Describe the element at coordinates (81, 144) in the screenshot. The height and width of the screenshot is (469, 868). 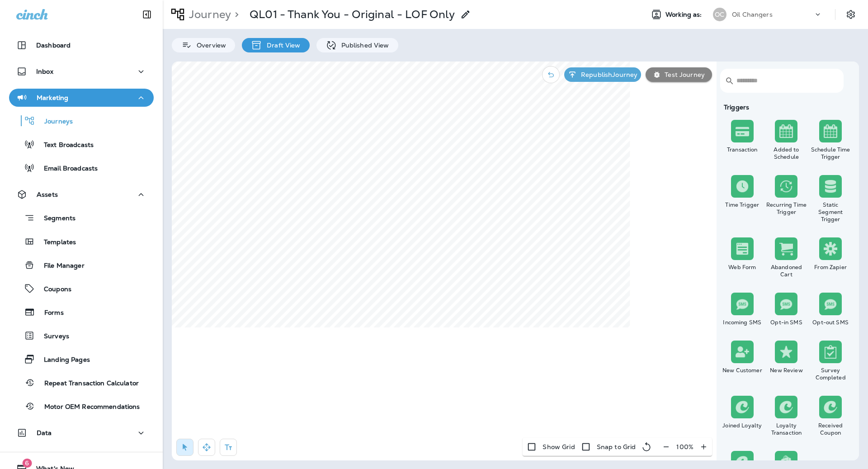
I see `button: Text Broadcasts` at that location.